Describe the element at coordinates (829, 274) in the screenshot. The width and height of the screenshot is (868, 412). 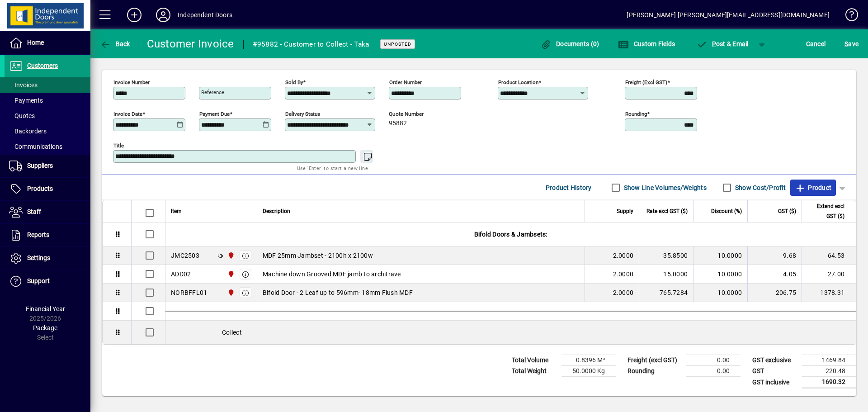
I see `td: 27.00` at that location.